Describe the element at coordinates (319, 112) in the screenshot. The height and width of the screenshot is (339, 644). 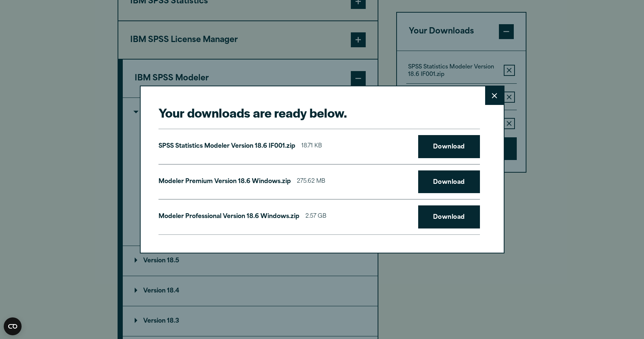
I see `h2: Your downloads are ready below.` at that location.